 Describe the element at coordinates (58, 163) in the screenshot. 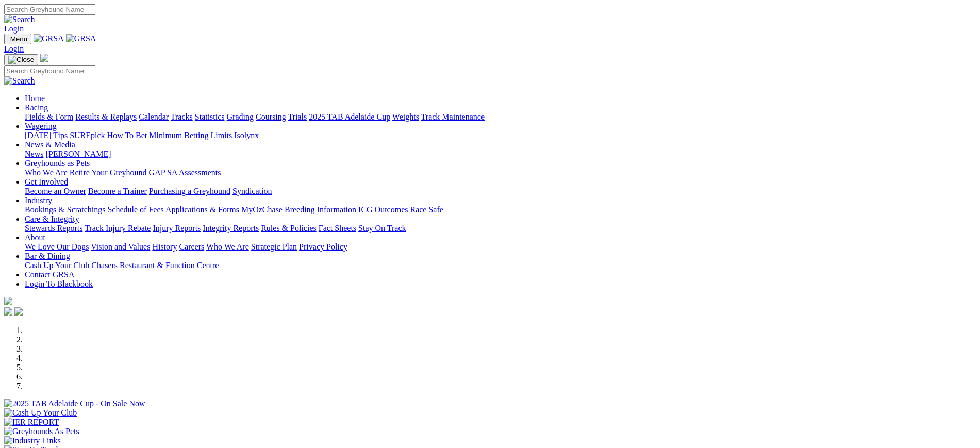

I see `a: Greyhounds as Pets` at that location.